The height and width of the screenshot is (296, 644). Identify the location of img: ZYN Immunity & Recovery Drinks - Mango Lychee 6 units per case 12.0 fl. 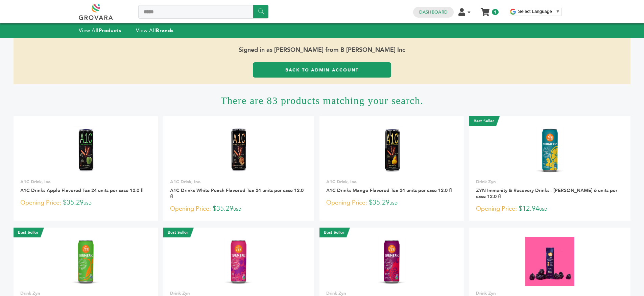
(86, 261).